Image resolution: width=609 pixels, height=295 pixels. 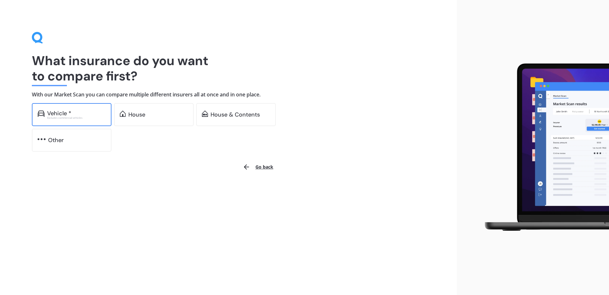 I want to click on div: Other, so click(x=56, y=140).